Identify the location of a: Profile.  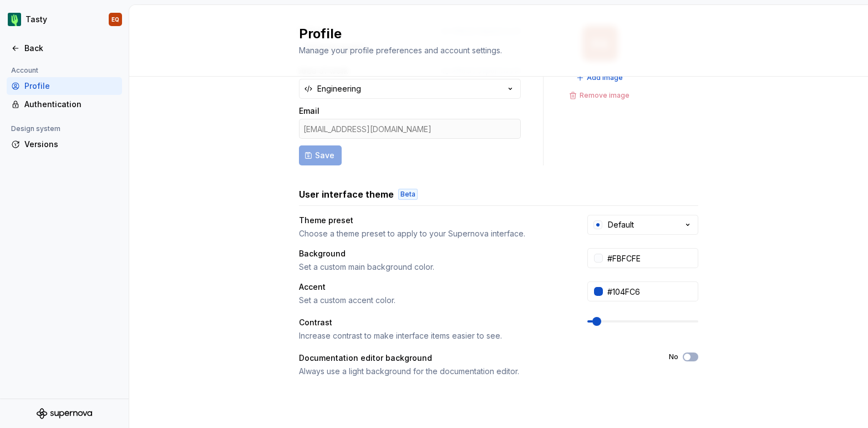
(64, 86).